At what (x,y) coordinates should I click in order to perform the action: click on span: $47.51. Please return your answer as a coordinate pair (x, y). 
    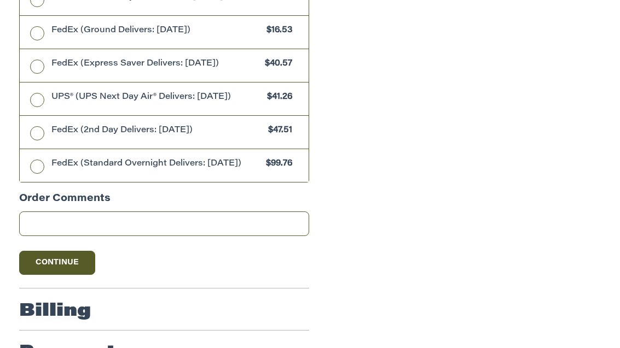
    Looking at the image, I should click on (278, 131).